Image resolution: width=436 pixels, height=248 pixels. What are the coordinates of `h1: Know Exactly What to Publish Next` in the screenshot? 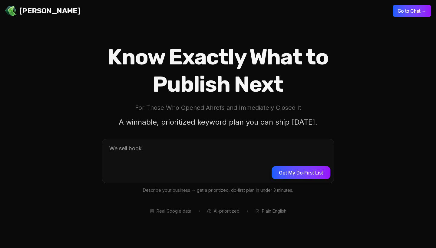 It's located at (218, 71).